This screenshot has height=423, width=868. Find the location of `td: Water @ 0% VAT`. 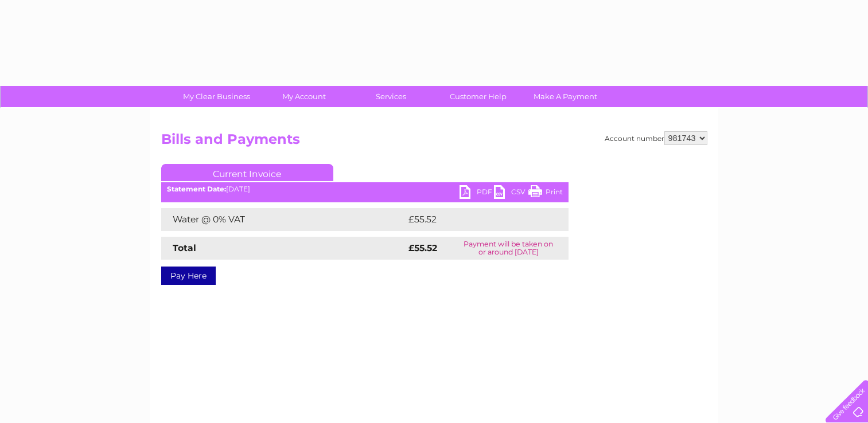

td: Water @ 0% VAT is located at coordinates (284, 219).